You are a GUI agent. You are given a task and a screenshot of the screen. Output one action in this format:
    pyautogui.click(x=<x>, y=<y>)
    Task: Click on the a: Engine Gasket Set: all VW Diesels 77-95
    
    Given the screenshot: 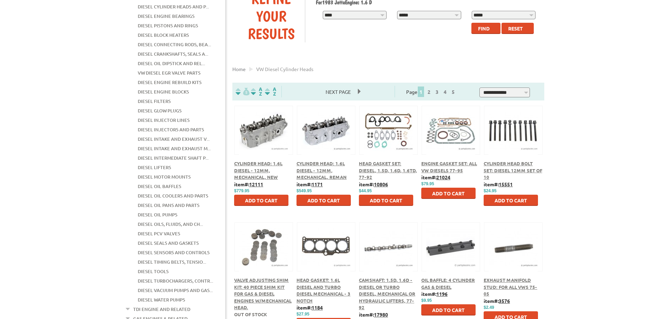 What is the action you would take?
    pyautogui.click(x=449, y=167)
    